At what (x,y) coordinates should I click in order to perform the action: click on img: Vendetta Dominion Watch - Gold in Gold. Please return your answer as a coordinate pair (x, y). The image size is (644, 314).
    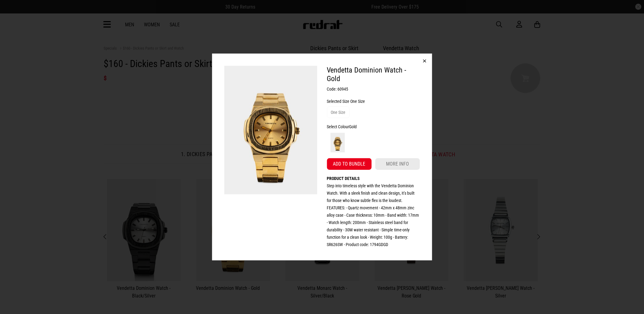
    Looking at the image, I should click on (271, 130).